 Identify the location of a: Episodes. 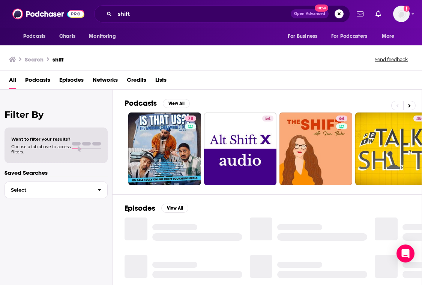
(71, 81).